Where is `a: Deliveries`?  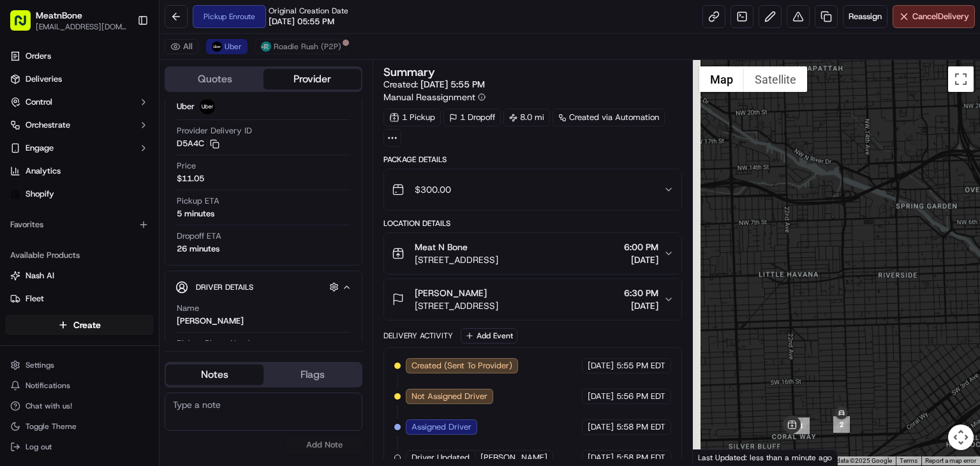
a: Deliveries is located at coordinates (79, 79).